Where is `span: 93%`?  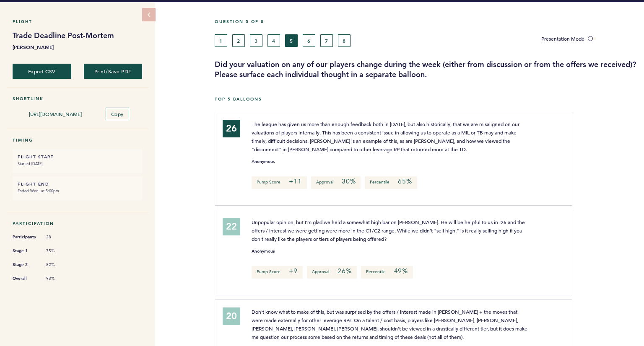
span: 93% is located at coordinates (59, 279).